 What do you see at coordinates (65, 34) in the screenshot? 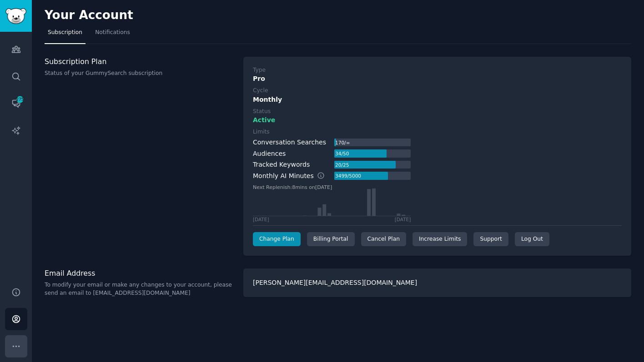
I see `a: Subscription` at bounding box center [65, 34].